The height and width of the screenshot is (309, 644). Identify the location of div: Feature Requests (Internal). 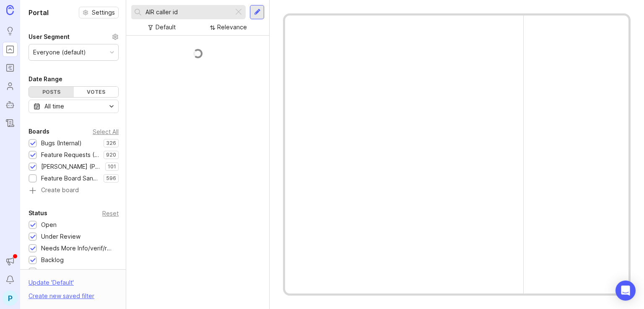
(70, 155).